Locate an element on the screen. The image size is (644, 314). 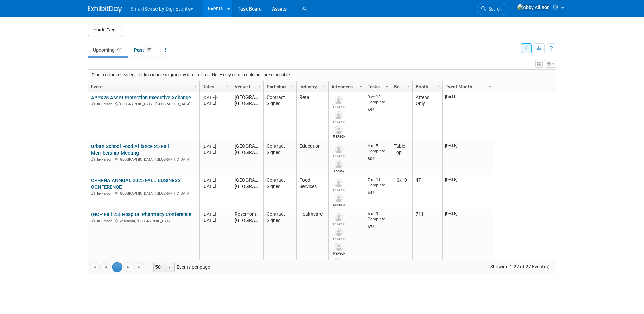
div: 80% is located at coordinates (377, 158).